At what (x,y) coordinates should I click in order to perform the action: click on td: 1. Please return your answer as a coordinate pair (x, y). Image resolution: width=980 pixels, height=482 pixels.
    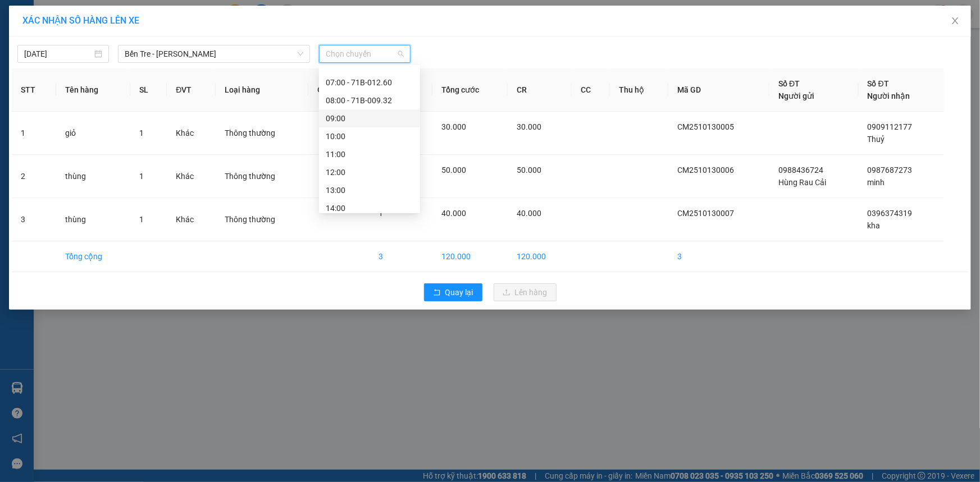
    Looking at the image, I should click on (34, 133).